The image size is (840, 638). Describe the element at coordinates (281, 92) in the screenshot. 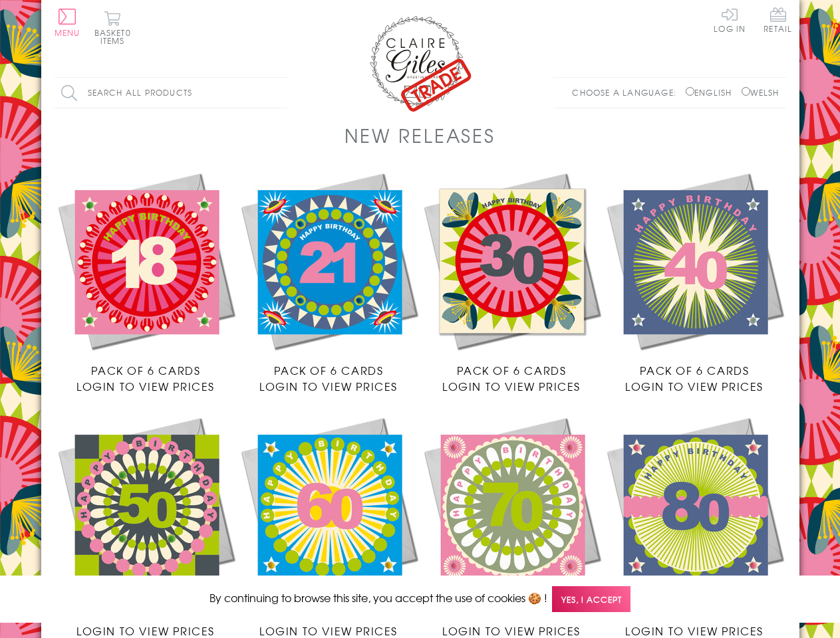

I see `input: Search` at that location.